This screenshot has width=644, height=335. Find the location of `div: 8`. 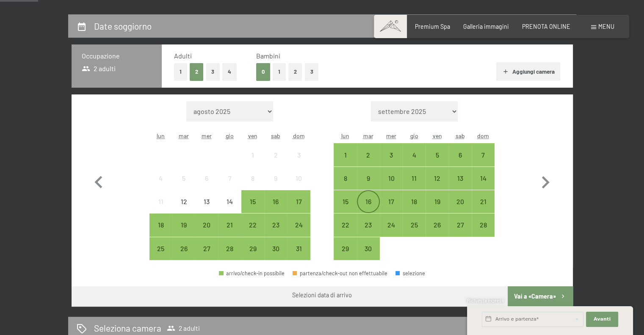

div: 8 is located at coordinates (345, 186).